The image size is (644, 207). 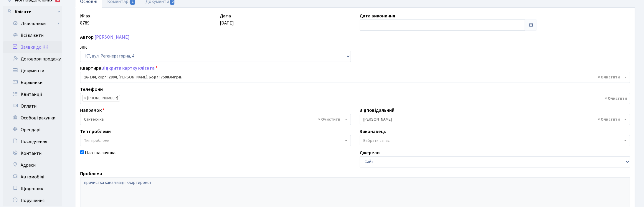 What do you see at coordinates (32, 118) in the screenshot?
I see `a: Особові рахунки` at bounding box center [32, 118].